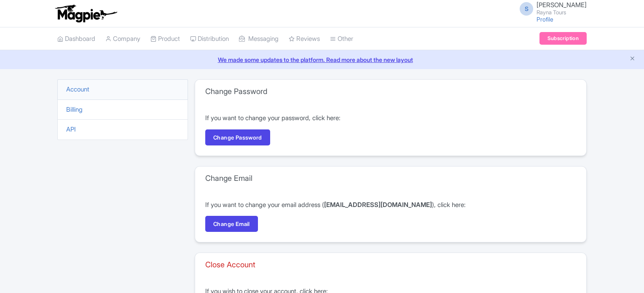 The height and width of the screenshot is (293, 644). I want to click on a: Company, so click(123, 39).